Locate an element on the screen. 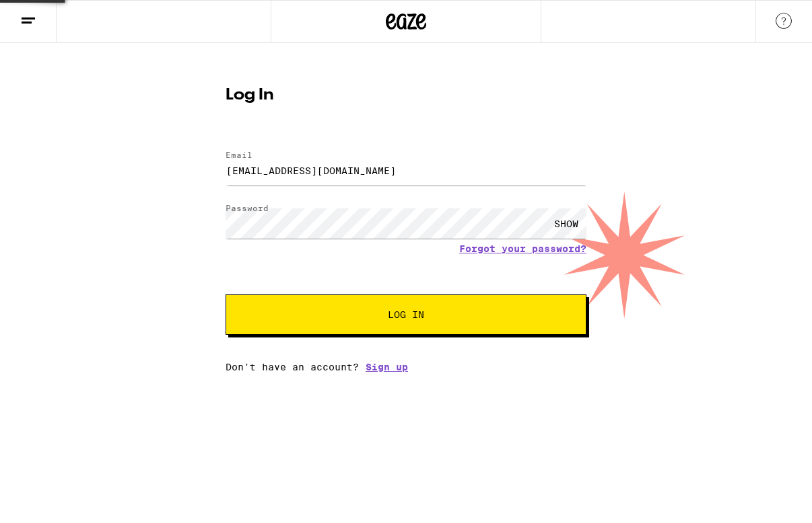 The height and width of the screenshot is (523, 812). label: Password is located at coordinates (247, 208).